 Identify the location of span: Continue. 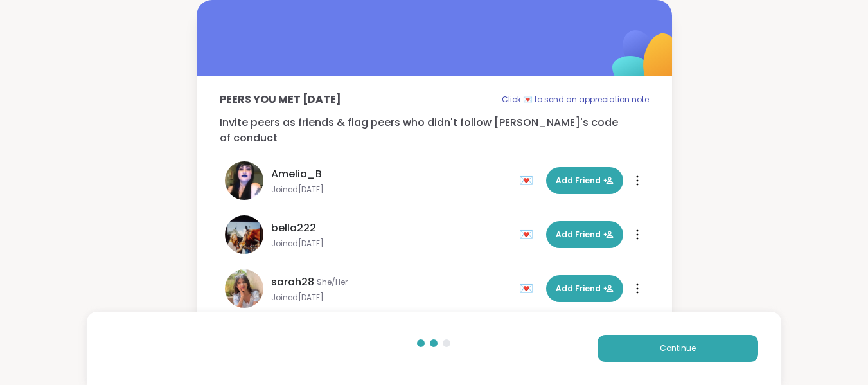
(678, 349).